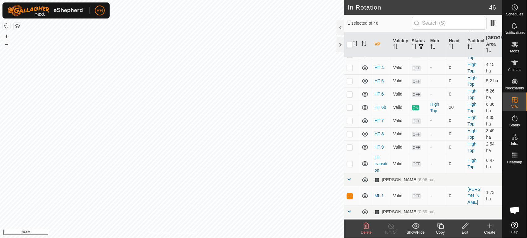 This screenshot has height=238, width=527. What do you see at coordinates (514, 51) in the screenshot?
I see `span: Mobs` at bounding box center [514, 51].